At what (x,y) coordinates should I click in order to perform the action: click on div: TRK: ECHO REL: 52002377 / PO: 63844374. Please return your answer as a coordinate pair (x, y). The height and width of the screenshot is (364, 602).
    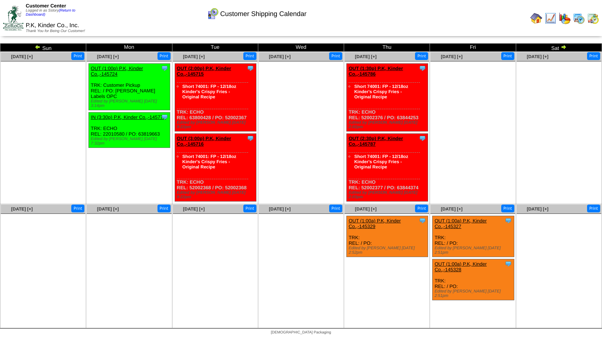
    Looking at the image, I should click on (388, 168).